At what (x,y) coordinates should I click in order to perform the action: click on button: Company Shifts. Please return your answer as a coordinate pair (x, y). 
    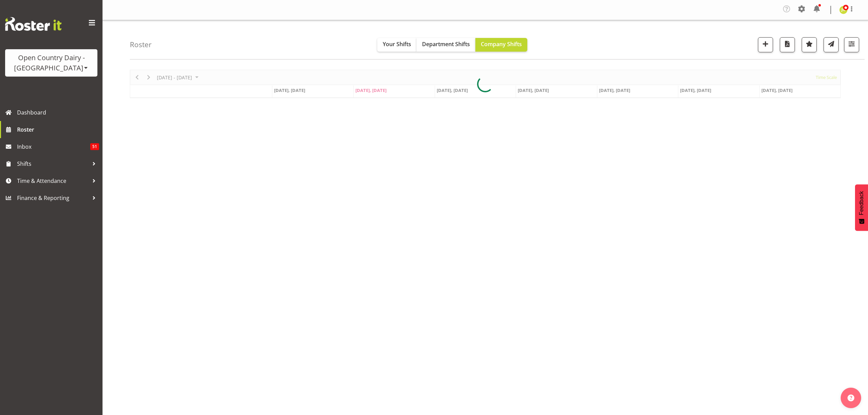
    Looking at the image, I should click on (502, 45).